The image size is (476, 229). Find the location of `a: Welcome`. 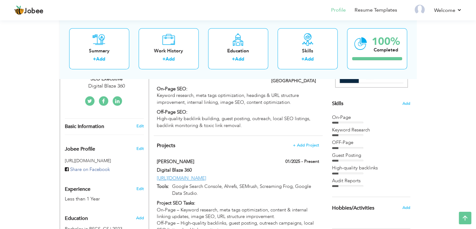

a: Welcome is located at coordinates (448, 10).